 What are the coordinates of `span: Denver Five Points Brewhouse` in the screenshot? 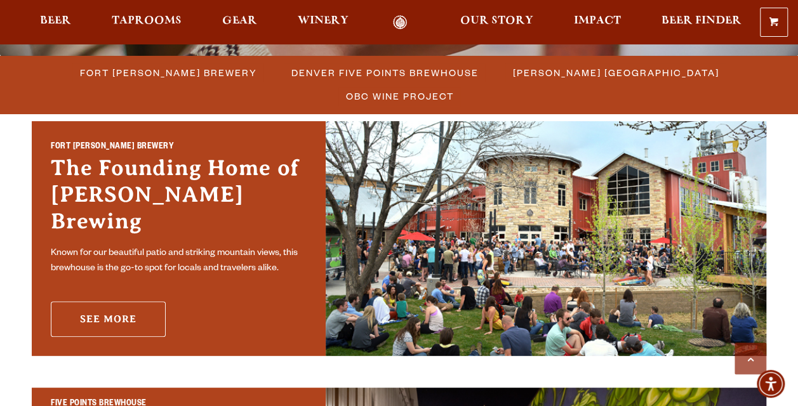 It's located at (384, 72).